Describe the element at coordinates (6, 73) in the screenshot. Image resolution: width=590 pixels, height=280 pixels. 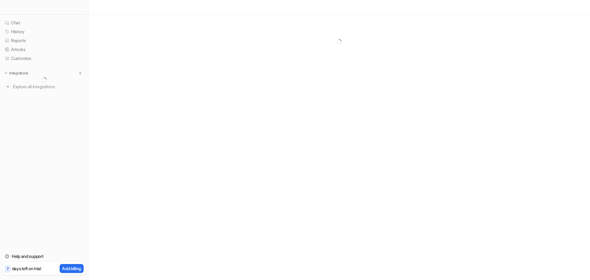
I see `img: expand menu` at that location.